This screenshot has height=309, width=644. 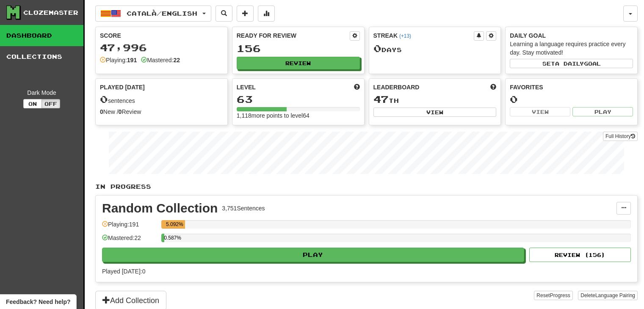 I want to click on button: ResetProgress, so click(x=553, y=295).